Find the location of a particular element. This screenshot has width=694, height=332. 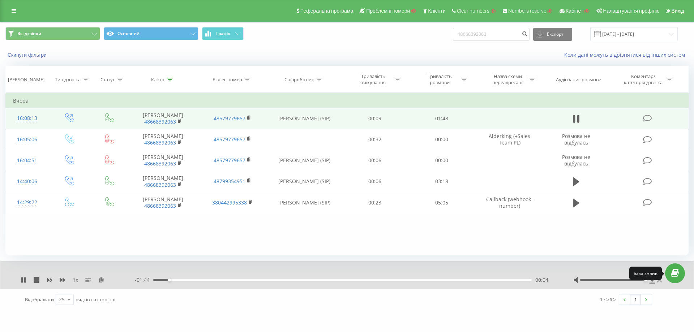

td: Callback (webhook-number) is located at coordinates (509, 203).